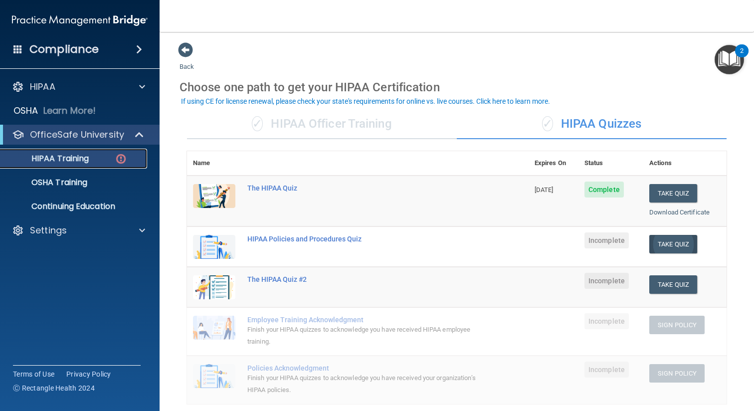 Image resolution: width=754 pixels, height=411 pixels. What do you see at coordinates (363, 279) in the screenshot?
I see `div: The HIPAA Quiz #2` at bounding box center [363, 279].